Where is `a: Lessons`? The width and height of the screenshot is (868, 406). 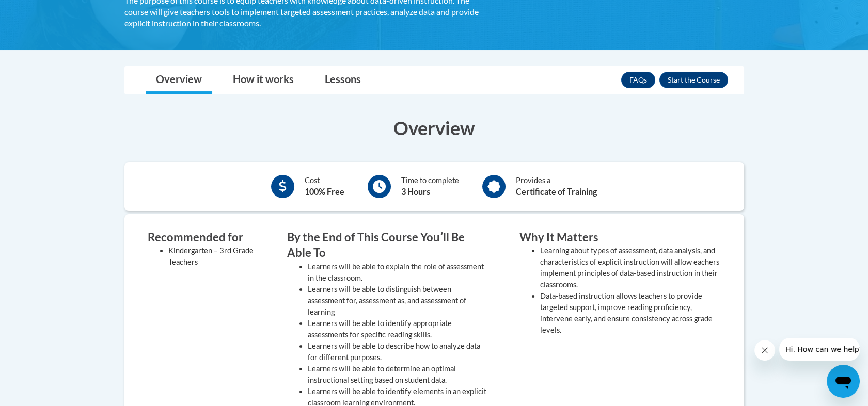 a: Lessons is located at coordinates (343, 80).